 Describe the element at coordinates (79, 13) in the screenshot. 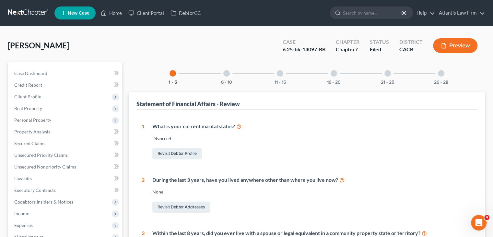

I see `span: New Case` at that location.